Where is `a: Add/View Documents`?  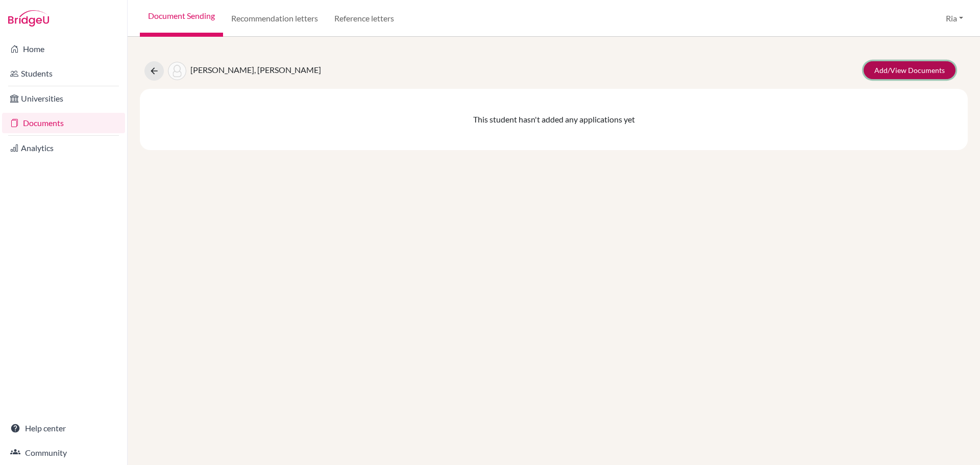 a: Add/View Documents is located at coordinates (909, 70).